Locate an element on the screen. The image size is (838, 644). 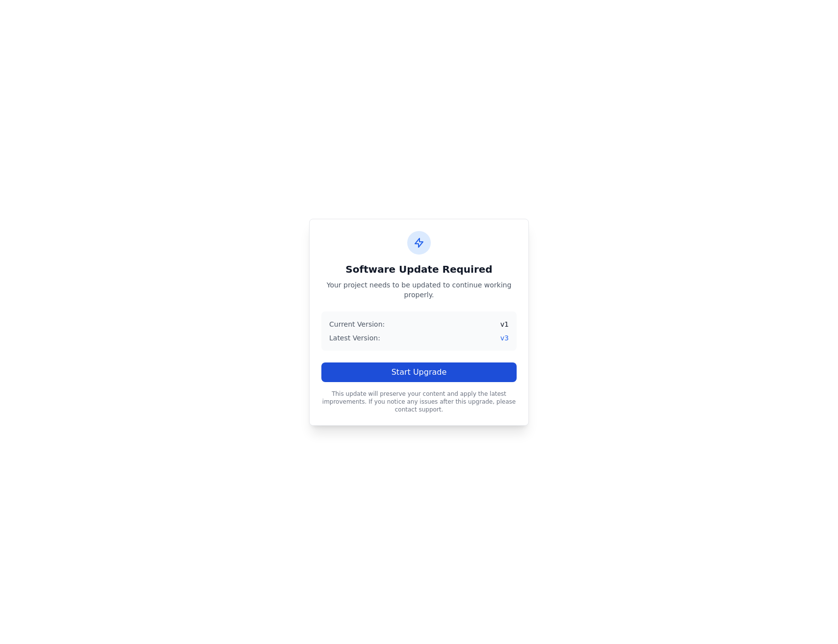
p: This update will preserve your content and apply the latest improvements. If you notice any issue... is located at coordinates (419, 401).